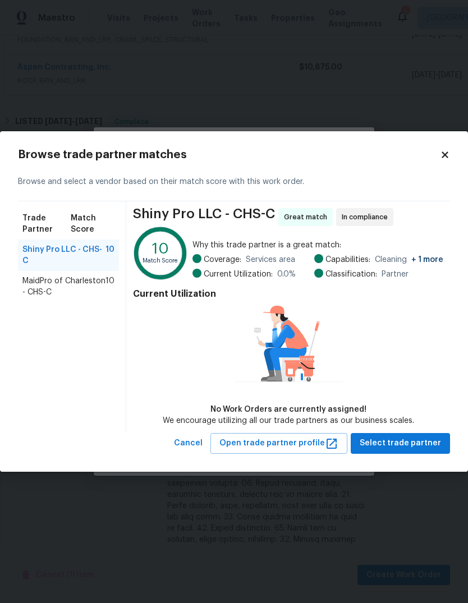  Describe the element at coordinates (238, 274) in the screenshot. I see `span: Current Utilization:` at that location.